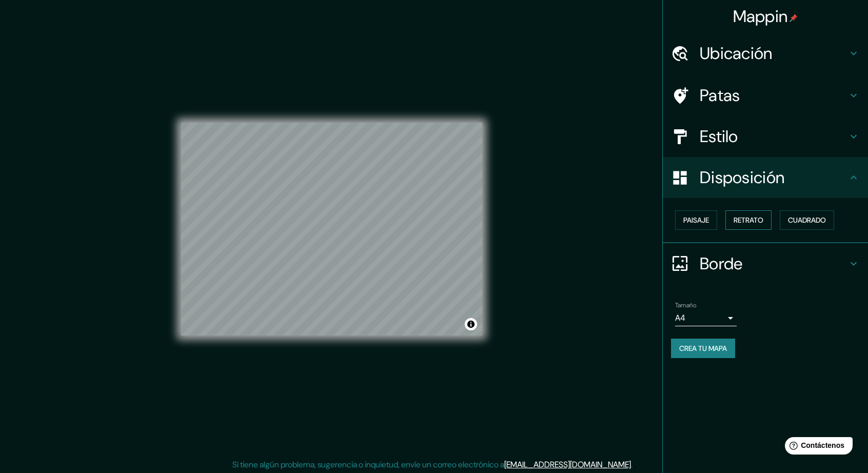  Describe the element at coordinates (720, 95) in the screenshot. I see `font: Patas` at that location.